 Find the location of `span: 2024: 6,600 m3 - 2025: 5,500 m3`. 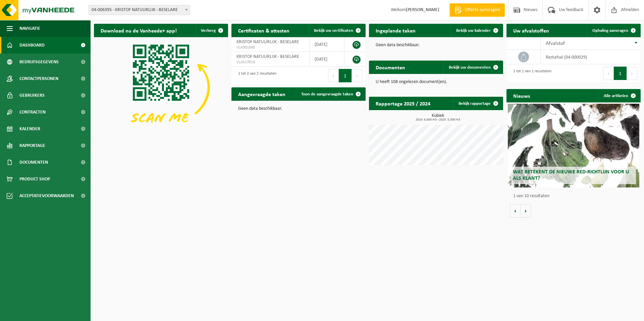

span: 2024: 6,600 m3 - 2025: 5,500 m3 is located at coordinates (438, 120).